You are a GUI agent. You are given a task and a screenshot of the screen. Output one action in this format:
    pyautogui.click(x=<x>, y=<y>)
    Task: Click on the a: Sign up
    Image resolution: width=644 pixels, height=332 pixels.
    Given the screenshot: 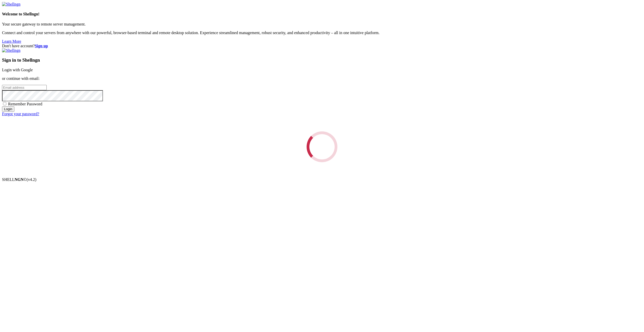 What is the action you would take?
    pyautogui.click(x=41, y=46)
    